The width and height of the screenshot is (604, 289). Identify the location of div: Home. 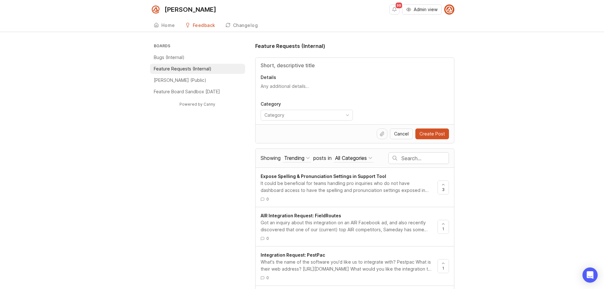
(168, 25).